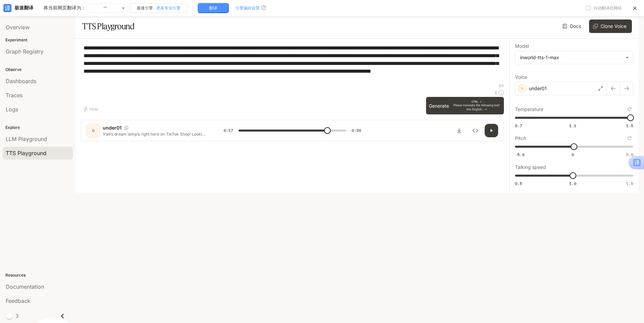 The height and width of the screenshot is (323, 644). I want to click on font: 1.0, so click(572, 183).